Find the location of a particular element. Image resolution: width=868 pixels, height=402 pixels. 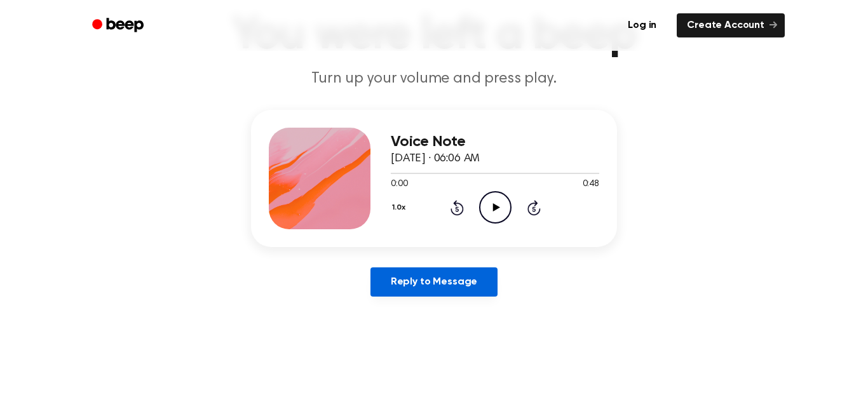

span: 0:48 is located at coordinates (590, 184).